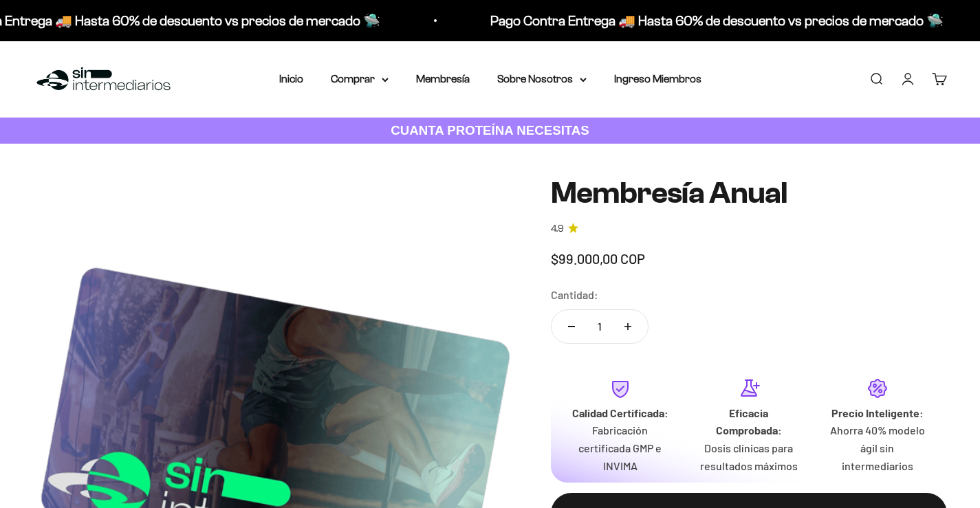 This screenshot has height=508, width=980. What do you see at coordinates (598, 259) in the screenshot?
I see `sale-price: $99.000,00 COP` at bounding box center [598, 259].